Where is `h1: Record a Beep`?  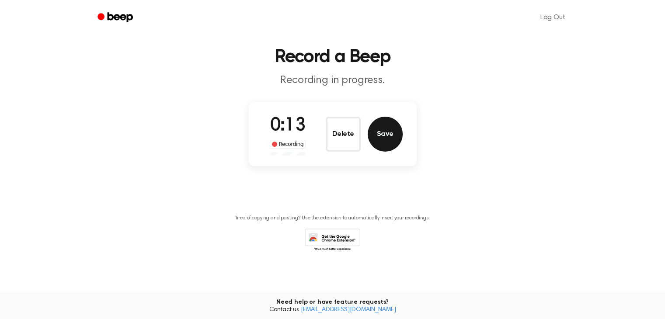 h1: Record a Beep is located at coordinates (333, 57).